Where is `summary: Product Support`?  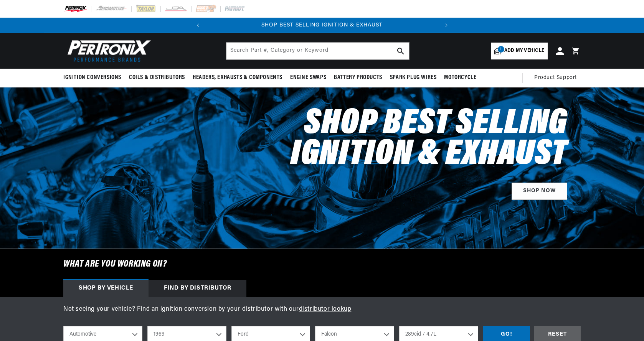 summary: Product Support is located at coordinates (557, 78).